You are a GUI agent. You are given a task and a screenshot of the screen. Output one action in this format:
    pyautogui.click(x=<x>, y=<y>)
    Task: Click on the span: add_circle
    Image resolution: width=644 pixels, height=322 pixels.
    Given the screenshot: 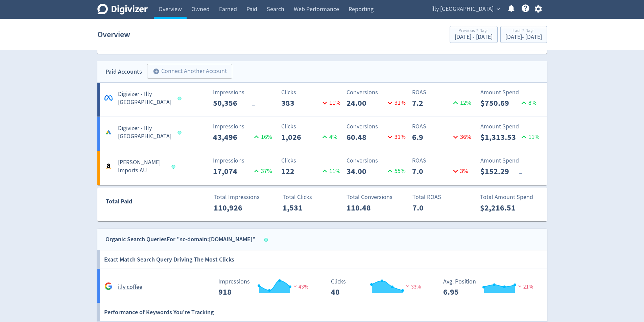 What is the action you would take?
    pyautogui.click(x=156, y=71)
    